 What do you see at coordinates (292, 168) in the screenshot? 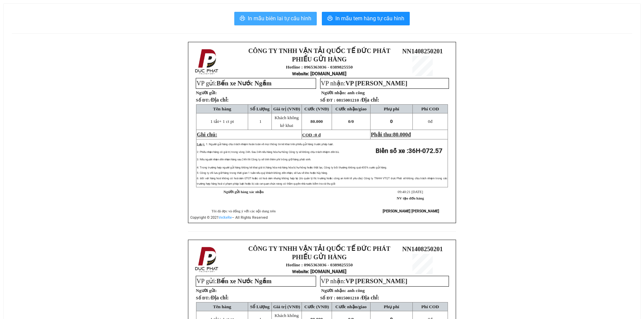
I see `span: 4: Trong trường hợp người gửi hàng không kê khai giá trị hàng hóa mà hàng hóa bị hư hỏng hoặc thấ...` at bounding box center [292, 168].